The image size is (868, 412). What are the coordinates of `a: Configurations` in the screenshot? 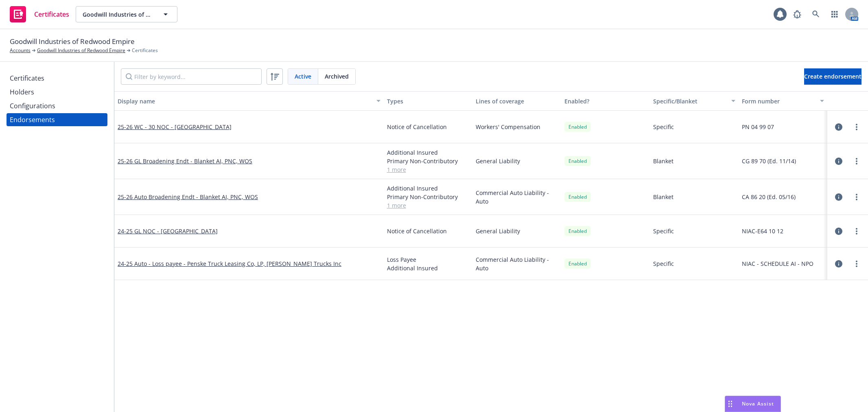 It's located at (57, 106).